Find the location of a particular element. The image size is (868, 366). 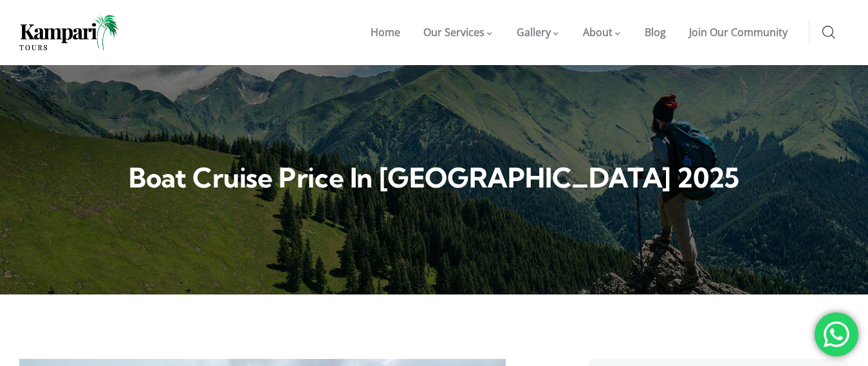

img: Home is located at coordinates (69, 32).